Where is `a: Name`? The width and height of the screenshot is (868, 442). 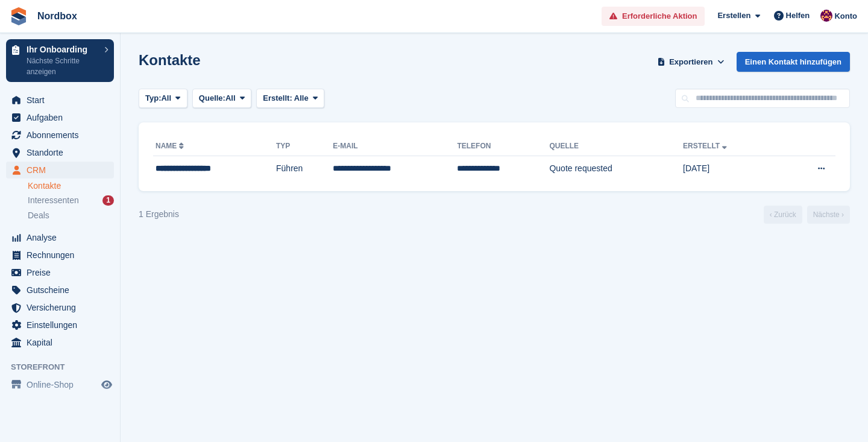
a: Name is located at coordinates (171, 146).